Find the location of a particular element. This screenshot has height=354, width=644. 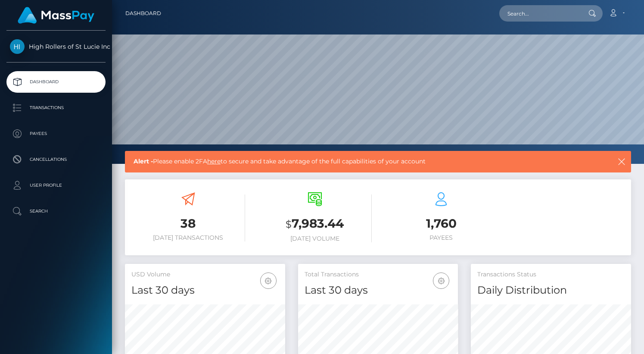

p: Dashboard is located at coordinates (56, 82).